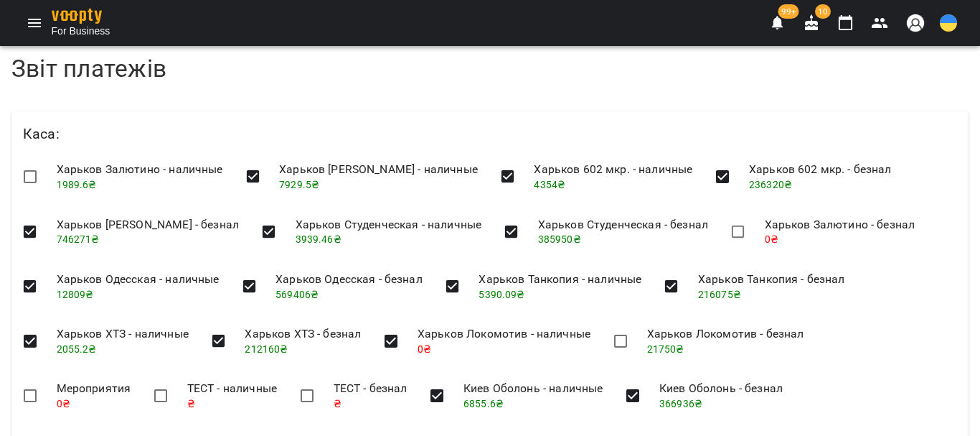  Describe the element at coordinates (501, 295) in the screenshot. I see `span: 5390.09 ₴` at that location.